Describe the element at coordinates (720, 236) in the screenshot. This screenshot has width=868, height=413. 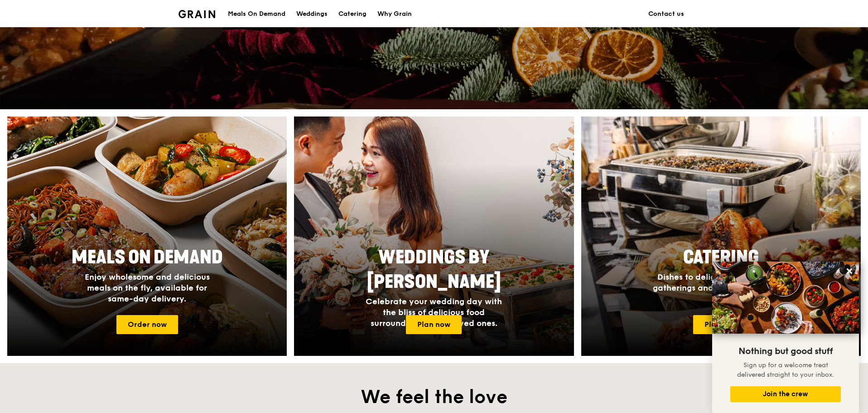
I see `img: catering-card.e1cfaf3e.jpg` at that location.